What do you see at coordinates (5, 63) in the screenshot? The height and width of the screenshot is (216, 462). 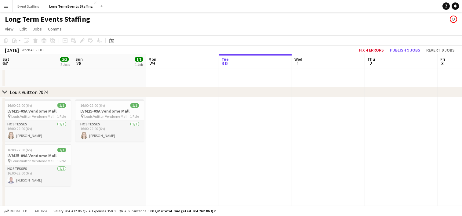 I see `span: 27` at bounding box center [5, 63].